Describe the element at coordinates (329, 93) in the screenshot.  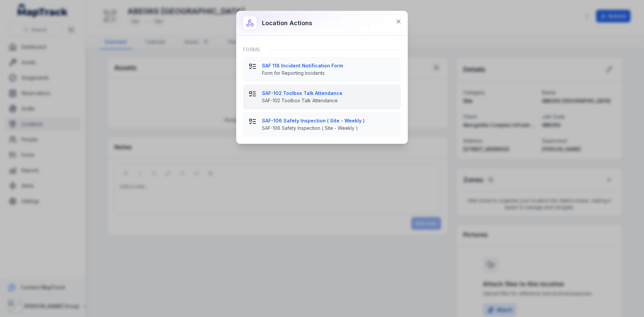
I see `strong: SAF-102 Toolbox Talk Attendance` at that location.